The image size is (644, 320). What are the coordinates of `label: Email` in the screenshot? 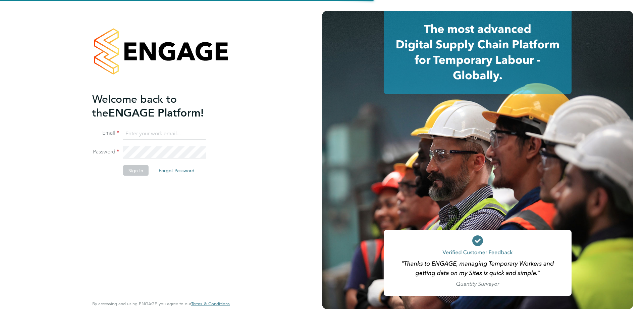 It's located at (106, 133).